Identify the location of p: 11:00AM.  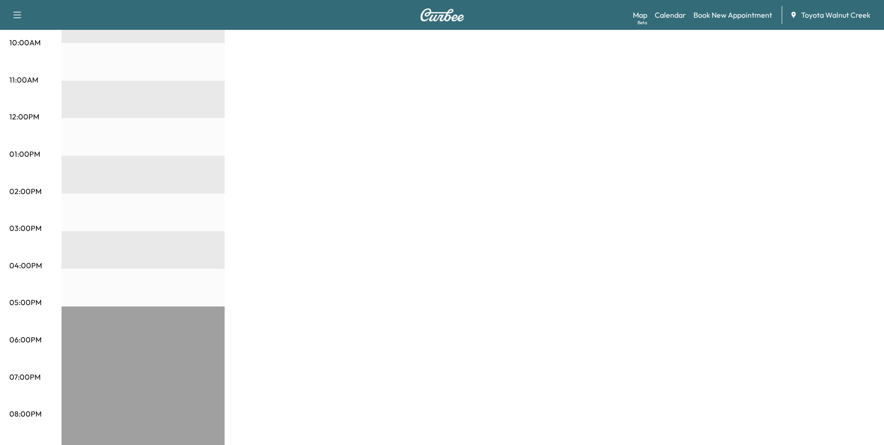
(24, 80).